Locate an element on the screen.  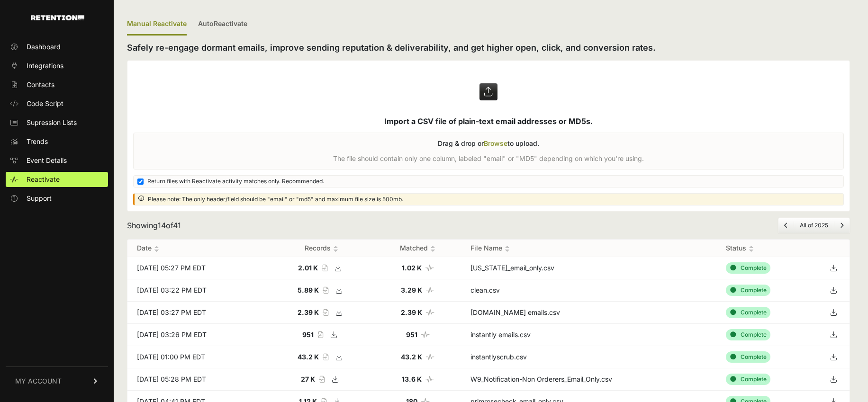
strong: 13.6 K is located at coordinates (411, 379).